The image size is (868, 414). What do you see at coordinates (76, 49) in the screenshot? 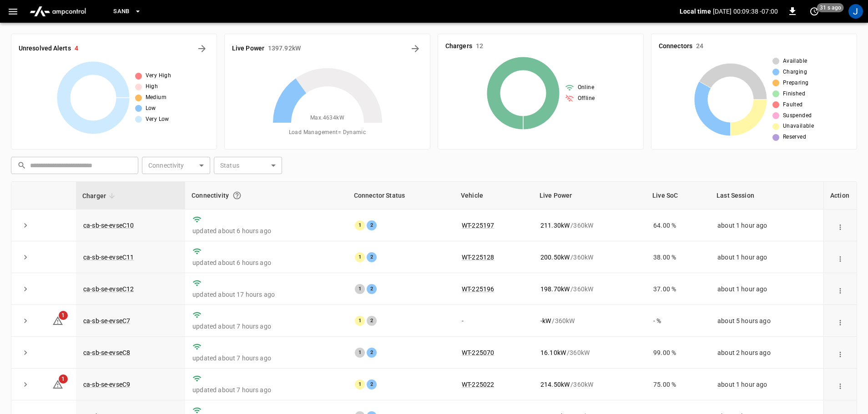
I see `h6: 4` at bounding box center [76, 49].